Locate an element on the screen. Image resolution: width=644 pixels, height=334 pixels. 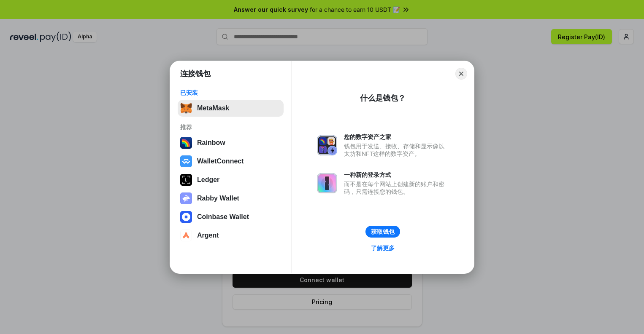
button: Ledger is located at coordinates (230, 180).